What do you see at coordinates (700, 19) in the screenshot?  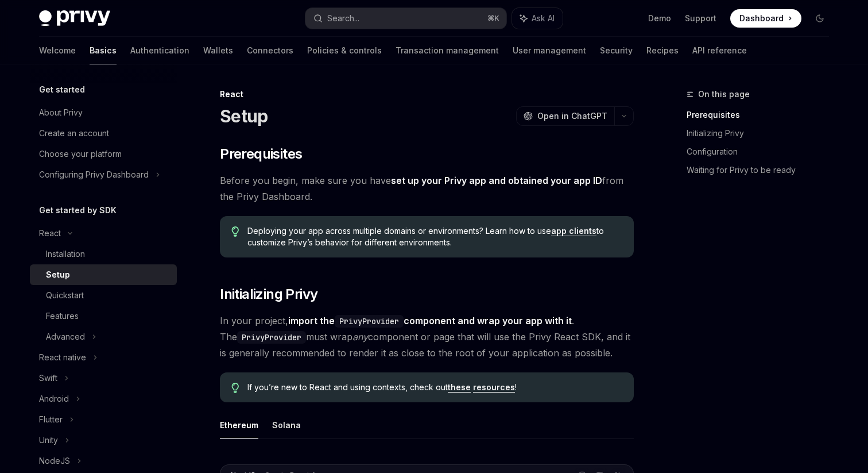 I see `a: Support` at bounding box center [700, 19].